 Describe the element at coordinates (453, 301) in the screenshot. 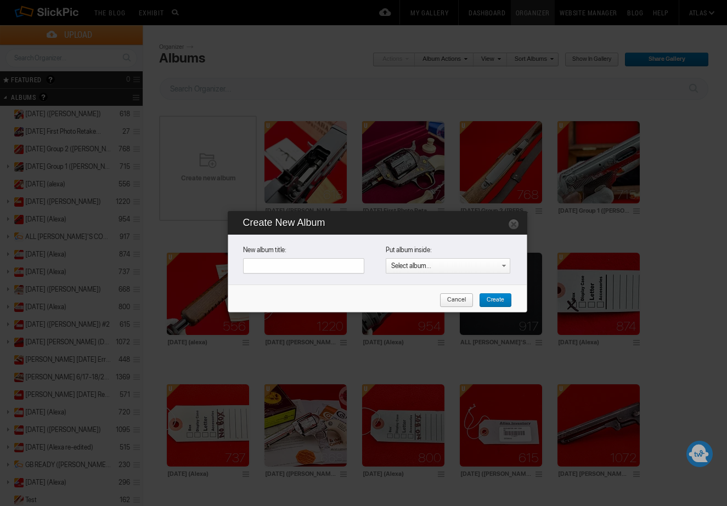

I see `span: Cancel` at that location.